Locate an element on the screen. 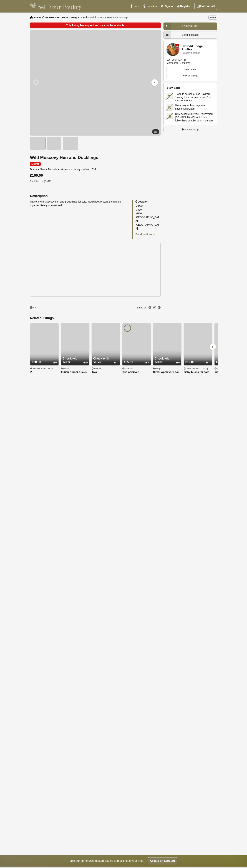 Image resolution: width=247 pixels, height=868 pixels. div: Member for 2 months is located at coordinates (178, 63).